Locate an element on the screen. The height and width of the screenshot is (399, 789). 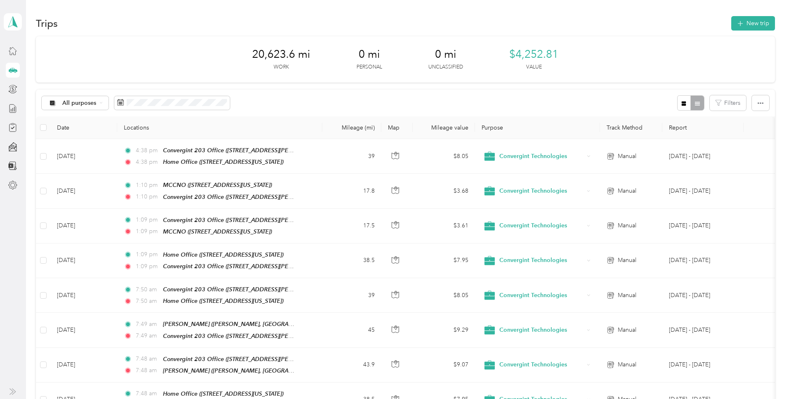
th: Map is located at coordinates (397, 127).